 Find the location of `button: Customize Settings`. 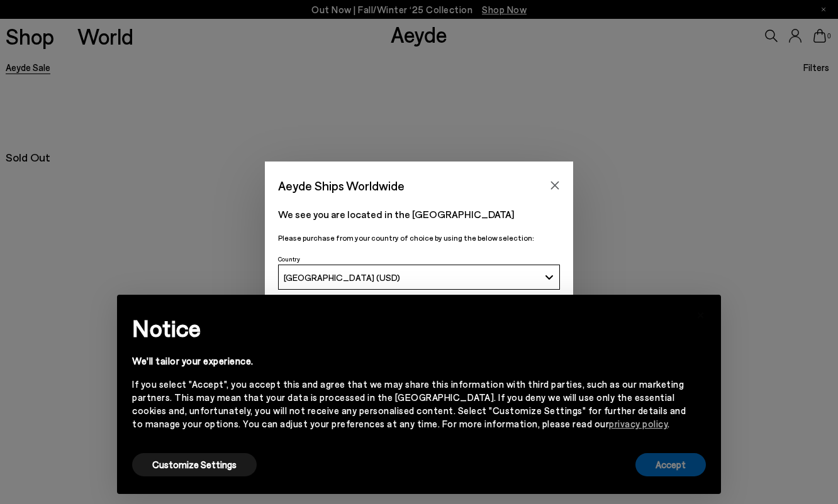

button: Customize Settings is located at coordinates (194, 464).